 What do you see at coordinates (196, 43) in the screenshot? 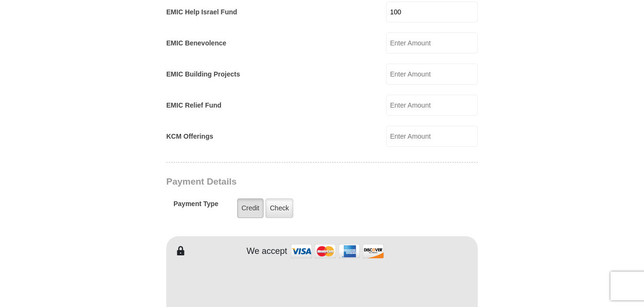
I see `label: EMIC Benevolence` at bounding box center [196, 43].